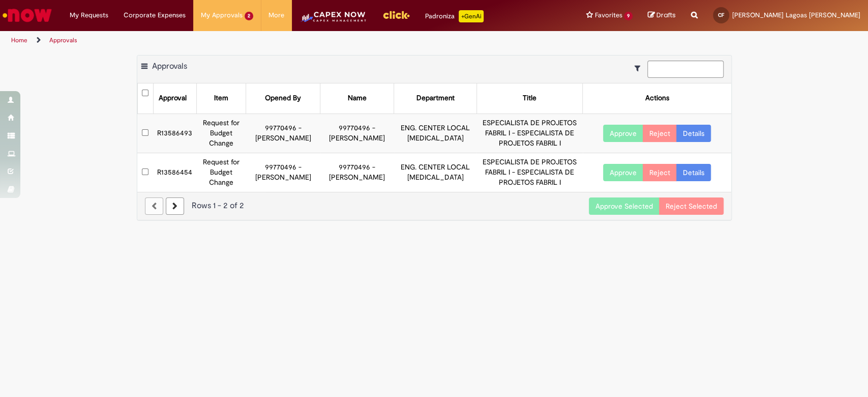  What do you see at coordinates (174, 172) in the screenshot?
I see `td: R13586454` at bounding box center [174, 172].